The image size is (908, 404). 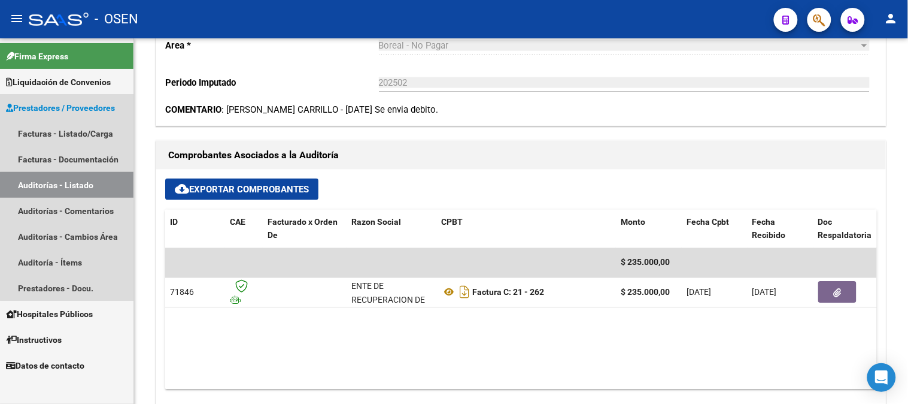 What do you see at coordinates (850, 229) in the screenshot?
I see `datatable-header-cell: Doc Respaldatoria` at bounding box center [850, 229].